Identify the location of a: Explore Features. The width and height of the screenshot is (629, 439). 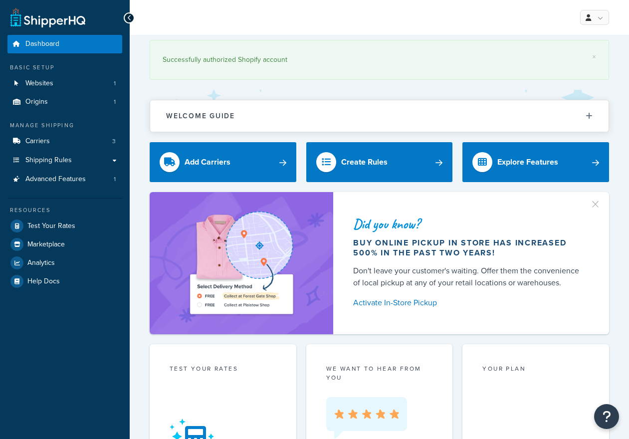
(535, 162).